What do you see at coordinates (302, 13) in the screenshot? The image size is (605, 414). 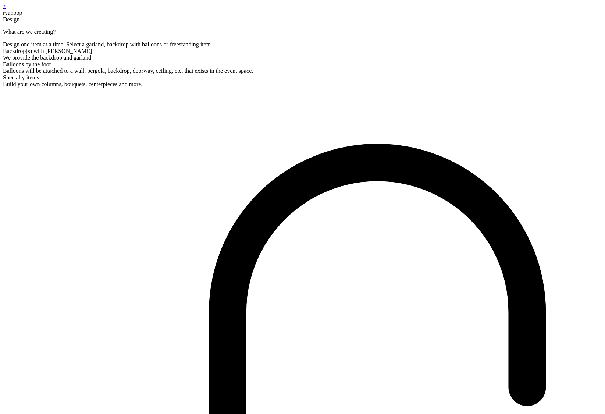 I see `div: ryanpop` at bounding box center [302, 13].